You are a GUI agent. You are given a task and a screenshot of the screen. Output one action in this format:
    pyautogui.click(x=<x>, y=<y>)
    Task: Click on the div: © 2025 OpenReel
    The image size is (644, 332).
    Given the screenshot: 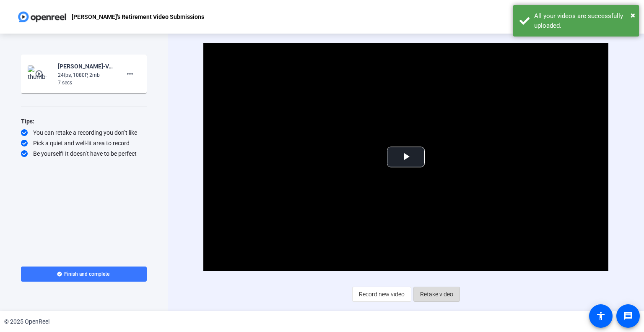 What is the action you would take?
    pyautogui.click(x=27, y=322)
    